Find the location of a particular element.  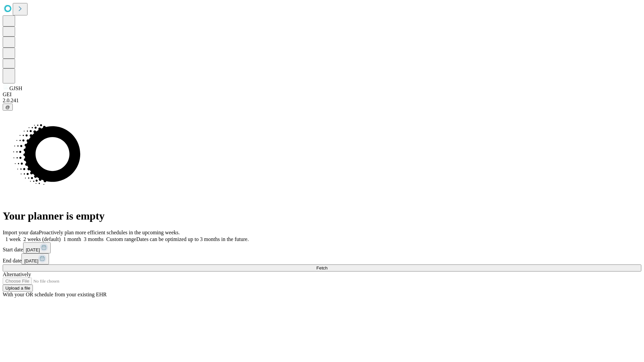

span: Dates can be optimized up to 3 months in the future. is located at coordinates (192, 239).